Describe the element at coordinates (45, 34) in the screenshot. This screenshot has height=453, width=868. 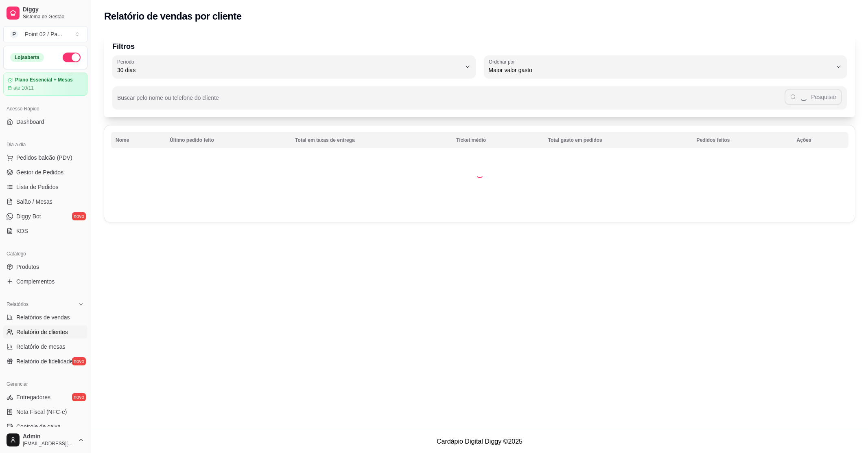
I see `button: Select a team` at that location.